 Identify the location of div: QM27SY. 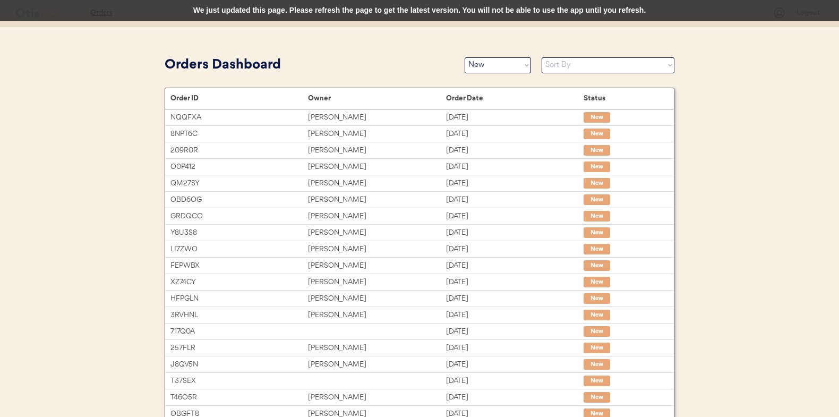
(239, 183).